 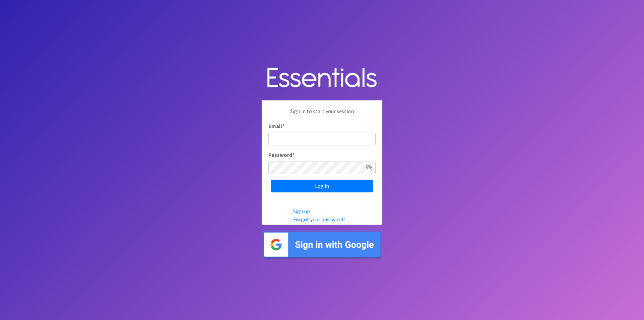 I want to click on img: Sign in with Google, so click(x=322, y=245).